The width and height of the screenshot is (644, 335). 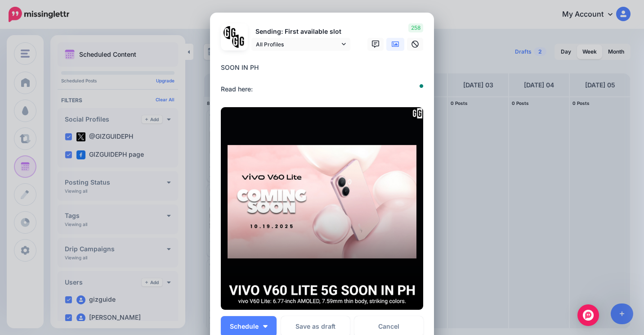 What do you see at coordinates (416, 28) in the screenshot?
I see `span: 258` at bounding box center [416, 28].